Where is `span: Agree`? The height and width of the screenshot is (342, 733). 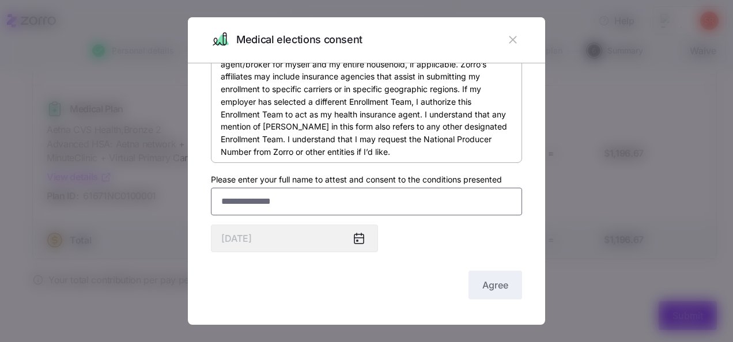
span: Agree is located at coordinates (495, 285).